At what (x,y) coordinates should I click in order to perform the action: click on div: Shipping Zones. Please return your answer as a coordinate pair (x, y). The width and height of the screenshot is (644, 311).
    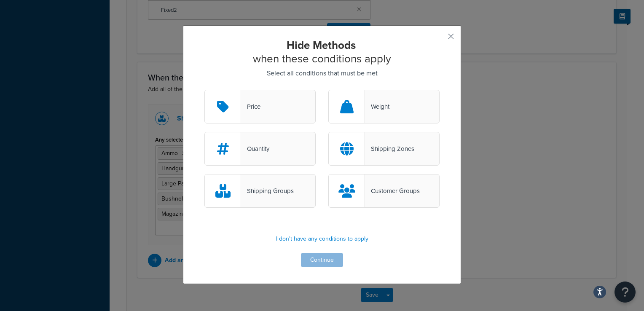
    Looking at the image, I should click on (389, 149).